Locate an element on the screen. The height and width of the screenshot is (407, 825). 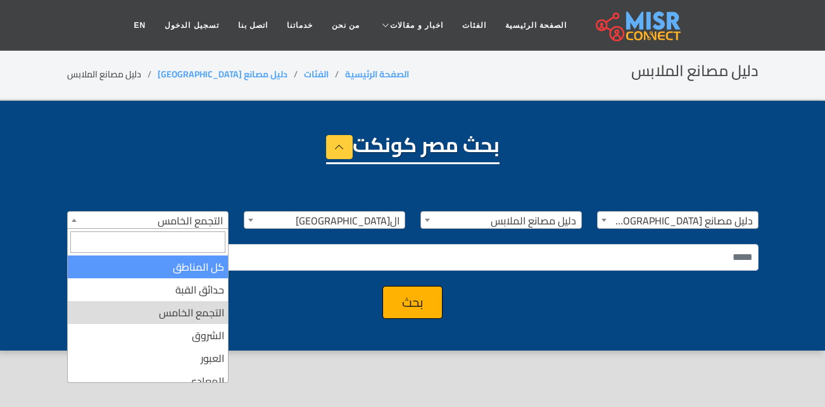
a: اتصل بنا is located at coordinates (253, 25).